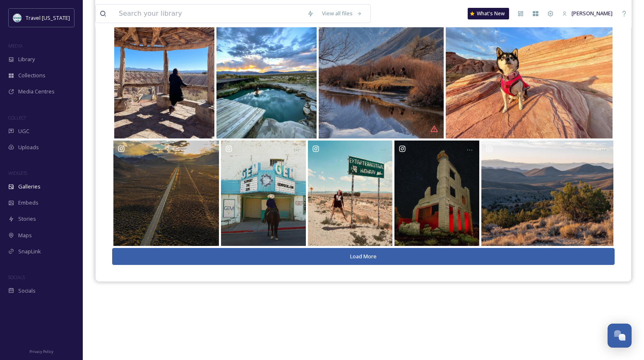 The width and height of the screenshot is (644, 360). I want to click on a: Rhyolite, Nevada. Additional fill and red lighting courtesy of j.marie_nightphotography #goldfiel..., so click(437, 193).